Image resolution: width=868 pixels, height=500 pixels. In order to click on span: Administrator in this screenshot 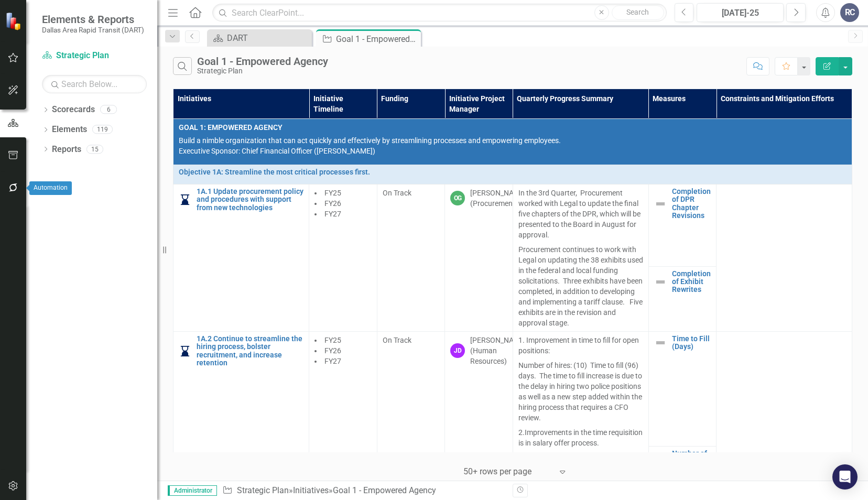, I will do `click(193, 490)`.